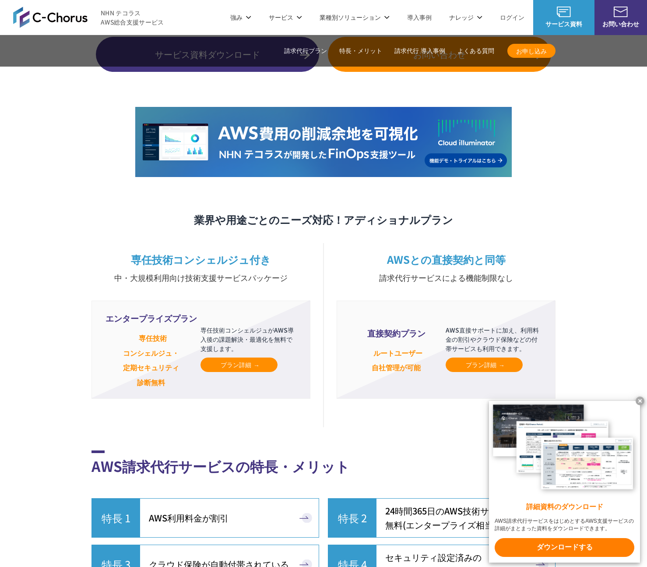 This screenshot has width=647, height=567. What do you see at coordinates (88, 17) in the screenshot?
I see `a: AWS総合支援サービス C-Chorus NHN テコラスAWS総合支援サービス` at bounding box center [88, 17].